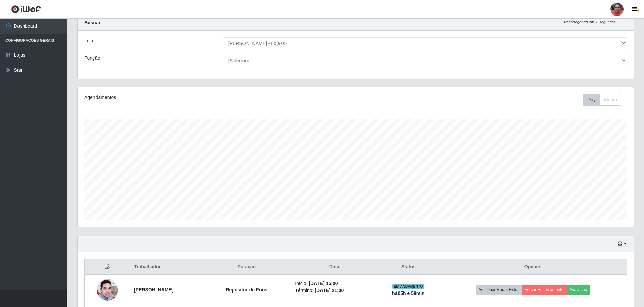 The image size is (644, 307). Describe the element at coordinates (334, 290) in the screenshot. I see `li: Término:` at that location.